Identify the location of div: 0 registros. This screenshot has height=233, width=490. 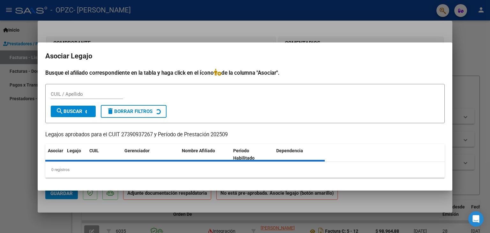
(245, 170).